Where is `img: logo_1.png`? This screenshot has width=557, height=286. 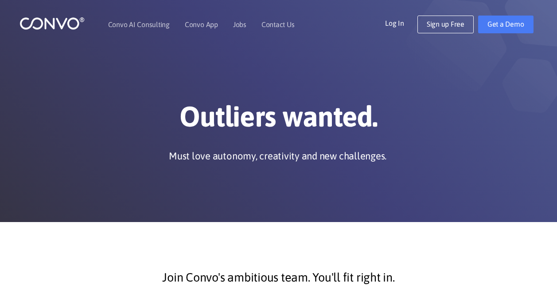
img: logo_1.png is located at coordinates (52, 23).